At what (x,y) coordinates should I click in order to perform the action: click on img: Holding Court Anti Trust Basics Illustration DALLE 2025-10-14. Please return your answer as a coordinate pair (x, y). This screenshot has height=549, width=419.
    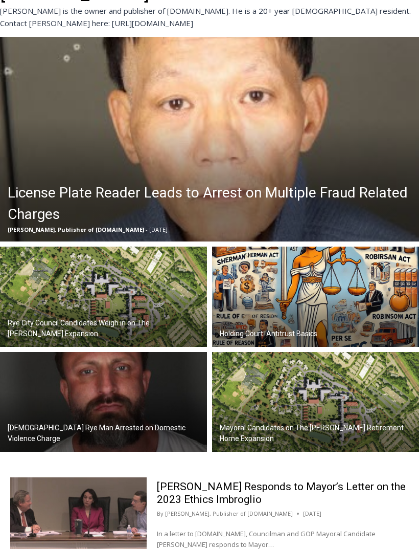
    Looking at the image, I should click on (316, 297).